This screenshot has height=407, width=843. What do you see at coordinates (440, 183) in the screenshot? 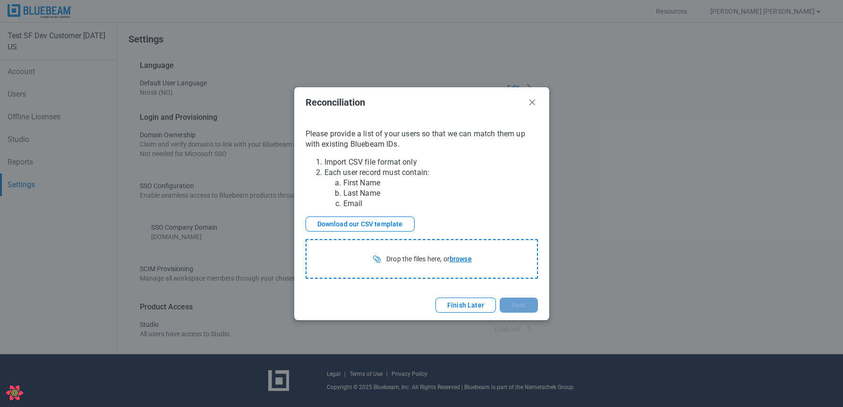
I see `li: First Name` at bounding box center [440, 183].